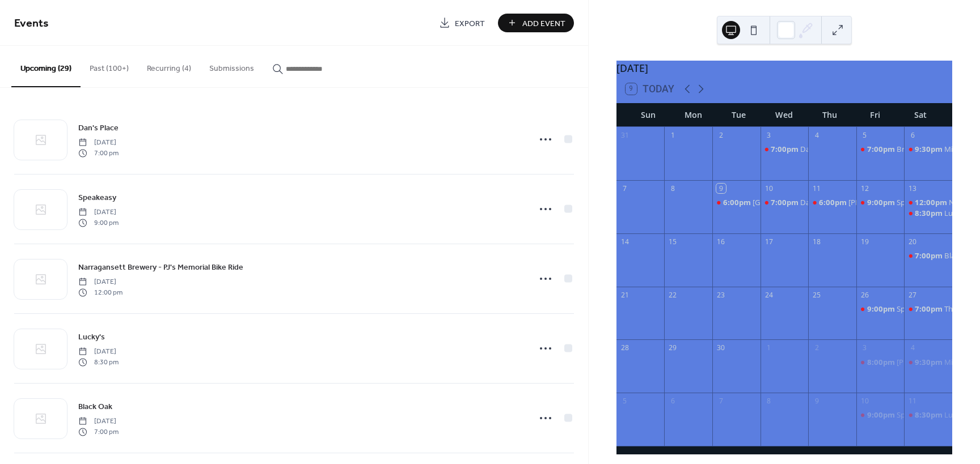 This screenshot has height=464, width=980. I want to click on div: 3, so click(864, 348).